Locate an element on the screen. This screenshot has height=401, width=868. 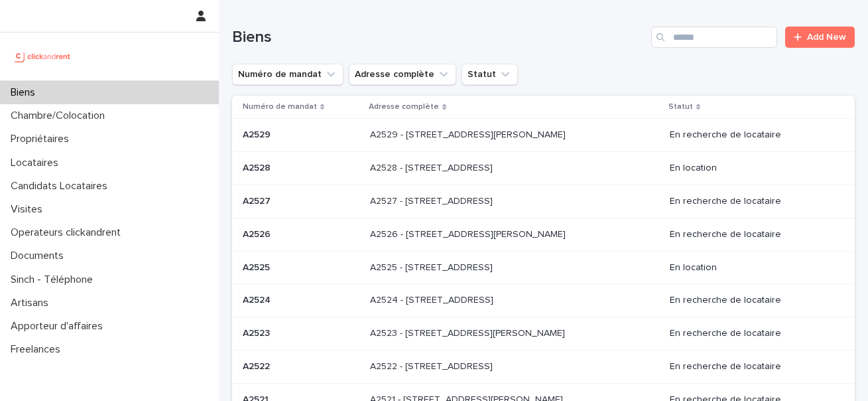
p: Adresse complète is located at coordinates (404, 107).